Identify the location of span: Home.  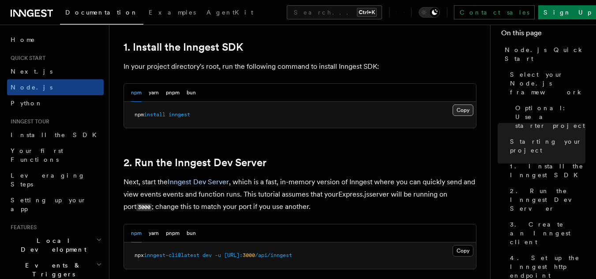
(23, 40).